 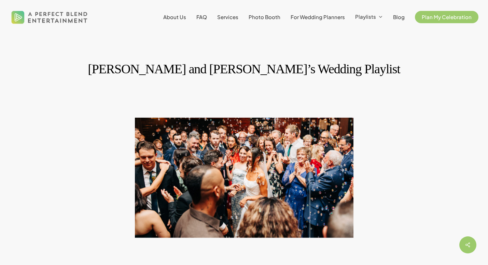 What do you see at coordinates (447, 17) in the screenshot?
I see `span: Plan My Celebration` at bounding box center [447, 17].